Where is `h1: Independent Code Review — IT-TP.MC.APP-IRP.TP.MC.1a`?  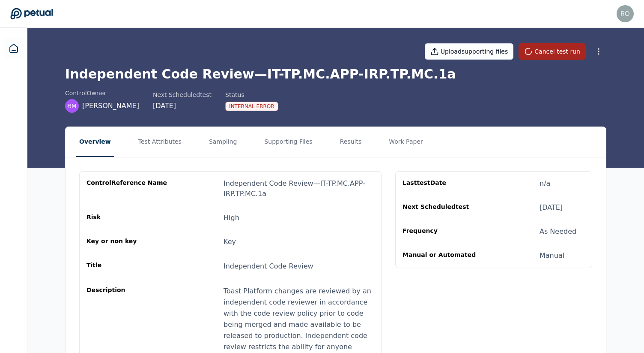 h1: Independent Code Review — IT-TP.MC.APP-IRP.TP.MC.1a is located at coordinates (336, 74).